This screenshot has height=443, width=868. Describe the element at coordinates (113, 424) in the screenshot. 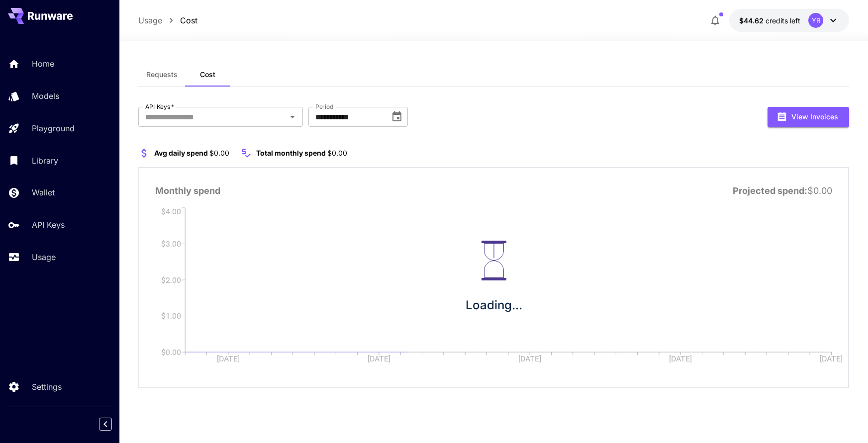

I see `div: Collapse sidebar` at that location.